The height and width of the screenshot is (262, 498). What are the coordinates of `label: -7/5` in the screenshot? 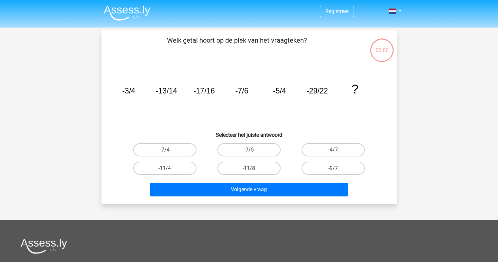 It's located at (249, 150).